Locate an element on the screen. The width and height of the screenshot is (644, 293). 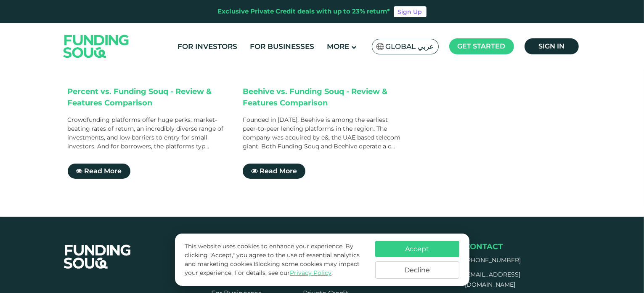
a: Sign in is located at coordinates (552, 46).